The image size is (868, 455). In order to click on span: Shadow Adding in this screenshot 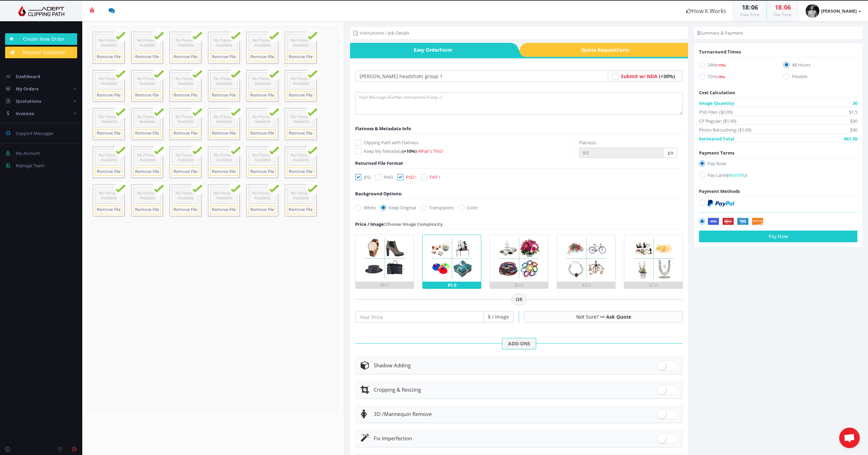, I will do `click(392, 365)`.